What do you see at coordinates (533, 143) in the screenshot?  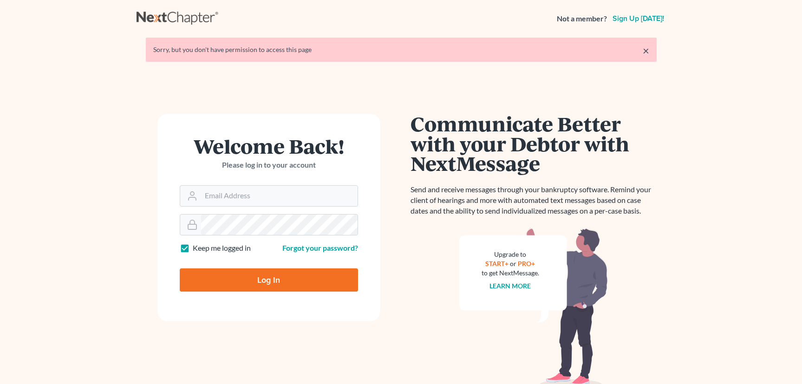 I see `h1: Communicate Better with your Debtor with NextMessage` at bounding box center [533, 143].